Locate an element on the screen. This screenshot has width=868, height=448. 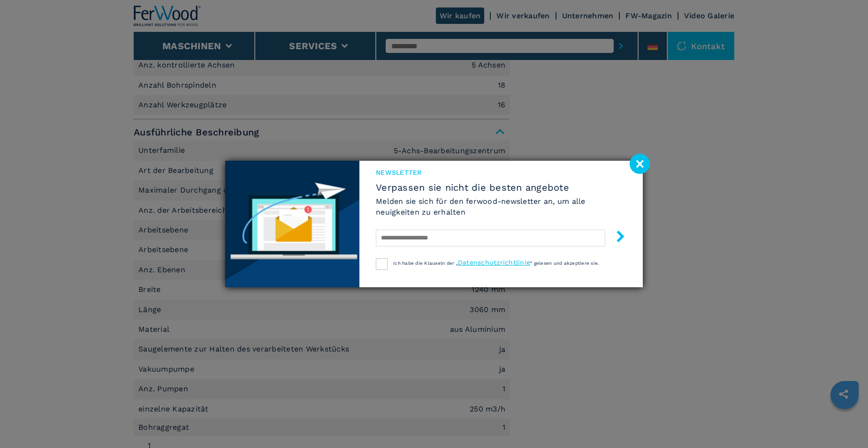
span: Verpassen sie nicht die besten angebote is located at coordinates (501, 187).